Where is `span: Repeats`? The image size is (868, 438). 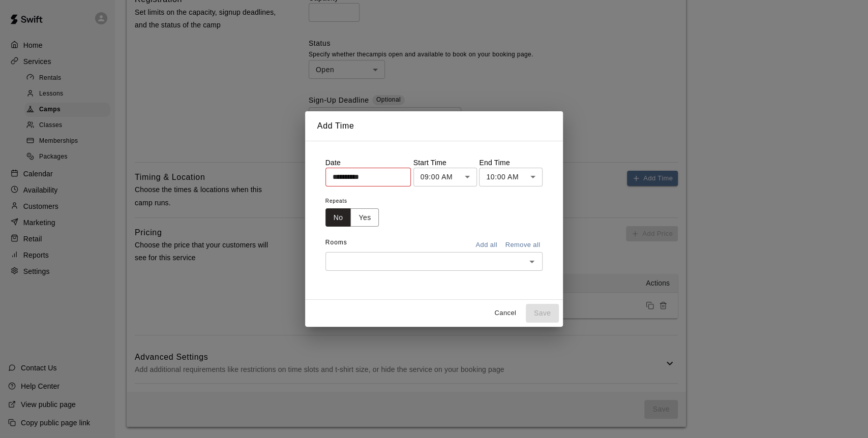 span: Repeats is located at coordinates (356, 201).